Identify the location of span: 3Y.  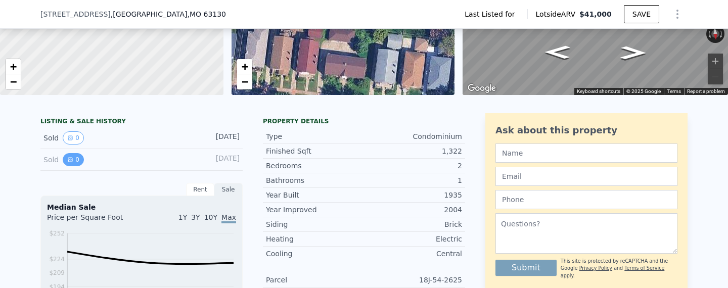
(195, 217).